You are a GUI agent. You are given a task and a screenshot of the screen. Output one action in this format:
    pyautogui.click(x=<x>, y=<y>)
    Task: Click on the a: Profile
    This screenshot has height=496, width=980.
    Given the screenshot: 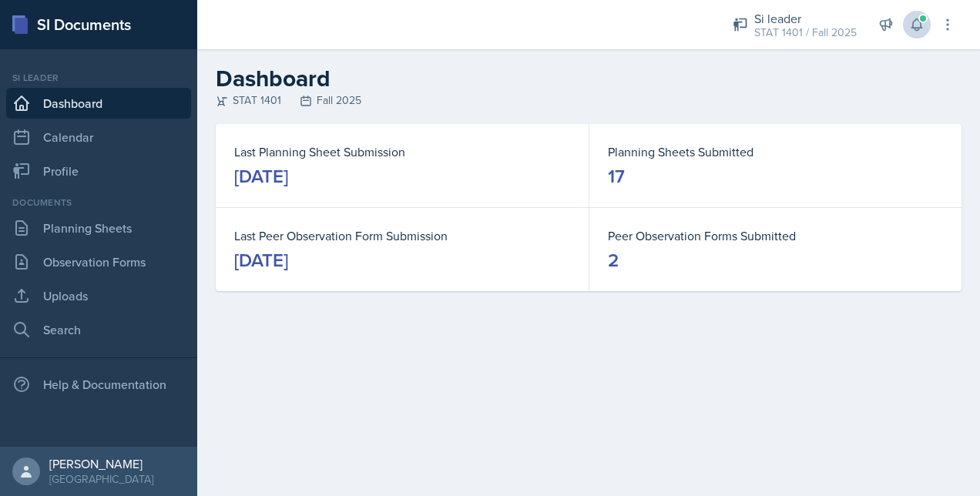 What is the action you would take?
    pyautogui.click(x=99, y=171)
    